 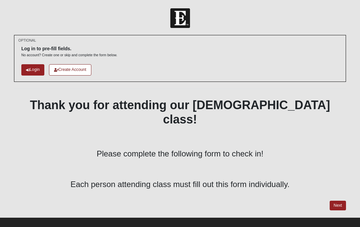 I want to click on span: Each person attending class must fill out this form individually., so click(x=179, y=184).